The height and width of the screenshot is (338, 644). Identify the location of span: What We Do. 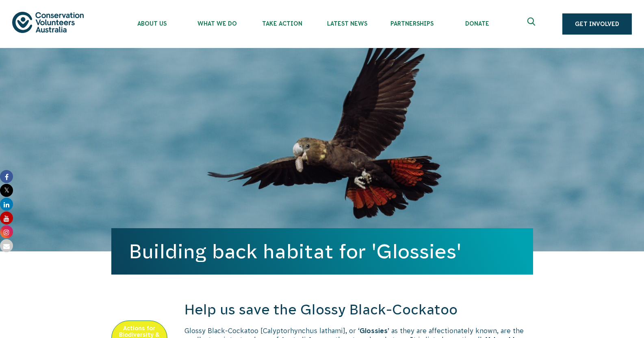
(217, 23).